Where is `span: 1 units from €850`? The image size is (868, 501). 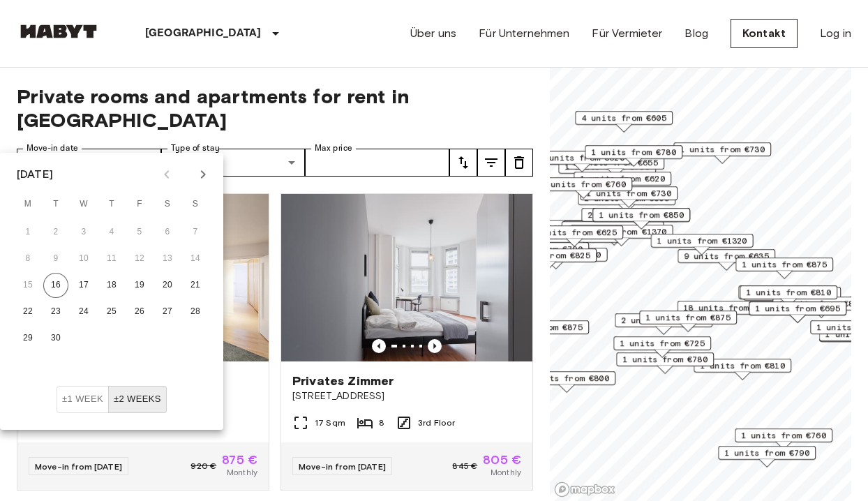
span: 1 units from €850 is located at coordinates (641, 215).